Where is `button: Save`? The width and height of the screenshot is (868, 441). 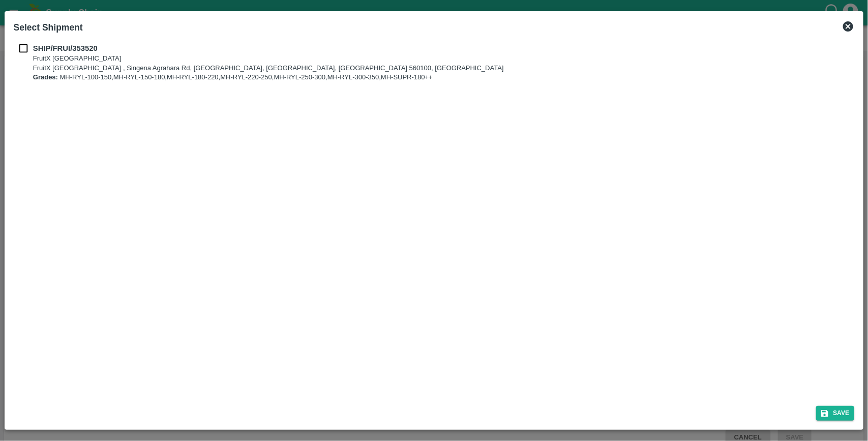 button: Save is located at coordinates (836, 413).